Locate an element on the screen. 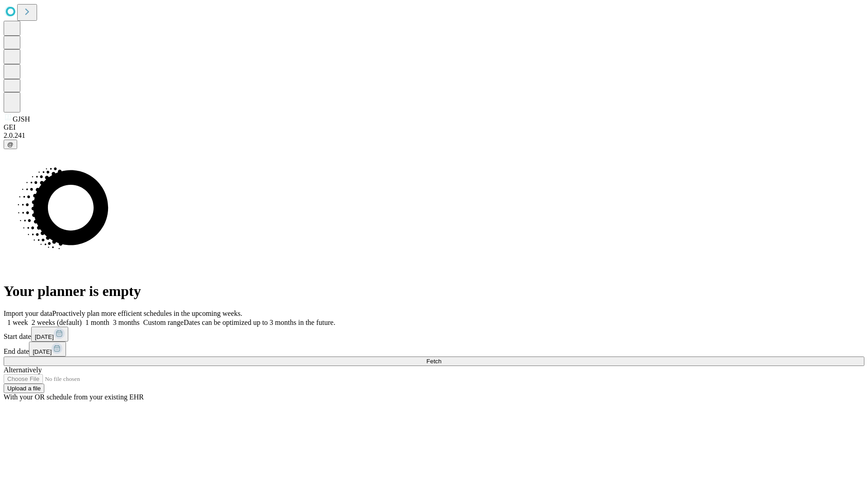 This screenshot has height=488, width=868. span: Fetch is located at coordinates (433, 361).